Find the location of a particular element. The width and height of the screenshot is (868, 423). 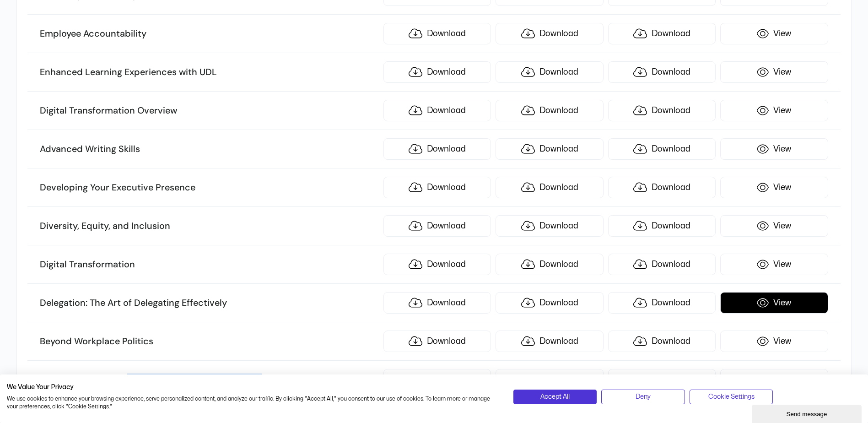

span: Cookie Settings is located at coordinates (731, 397).